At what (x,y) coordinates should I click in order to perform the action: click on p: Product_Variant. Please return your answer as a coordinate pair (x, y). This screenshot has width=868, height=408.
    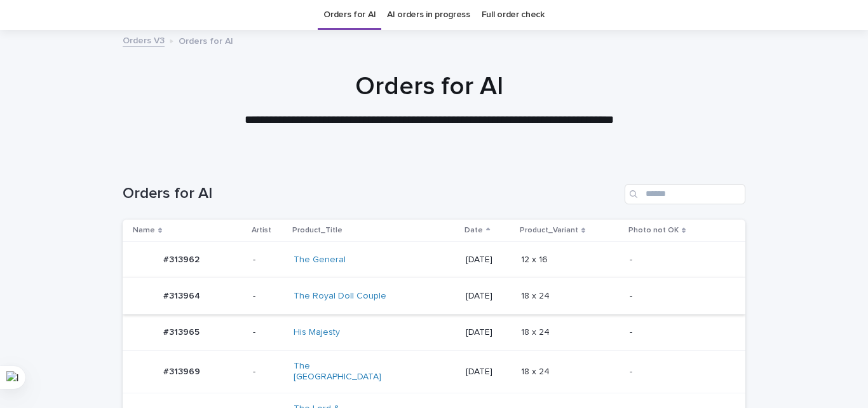
    Looking at the image, I should click on (549, 230).